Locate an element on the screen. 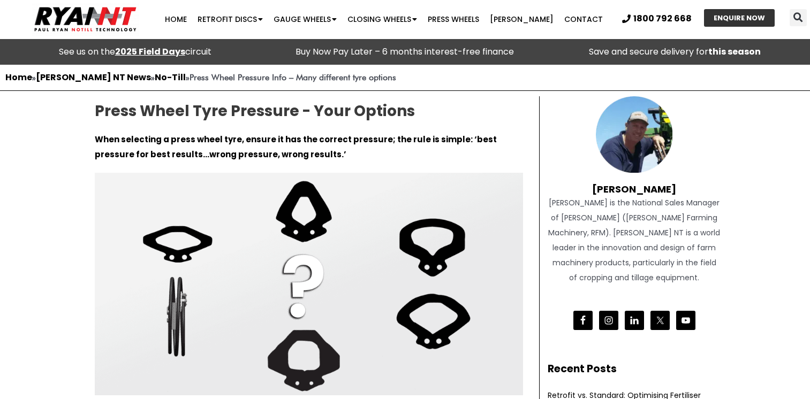 This screenshot has width=810, height=399. strong: 2025 Field Days is located at coordinates (150, 51).